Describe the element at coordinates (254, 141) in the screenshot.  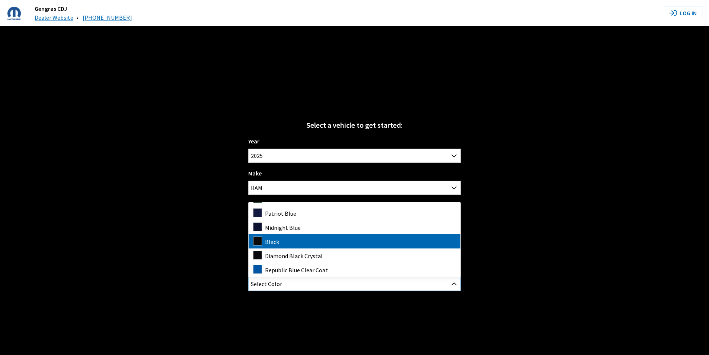
I see `label: Year` at that location.